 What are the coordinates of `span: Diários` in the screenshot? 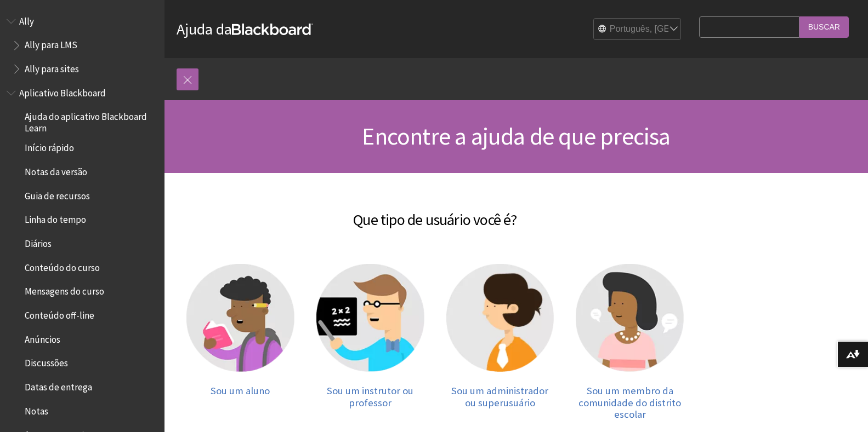 It's located at (38, 242).